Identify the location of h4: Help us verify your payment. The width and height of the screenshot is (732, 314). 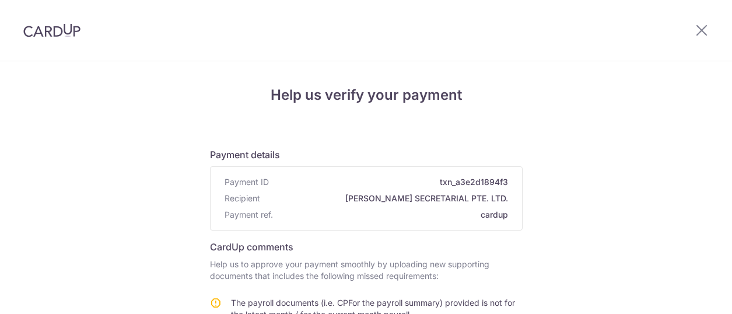
(366, 95).